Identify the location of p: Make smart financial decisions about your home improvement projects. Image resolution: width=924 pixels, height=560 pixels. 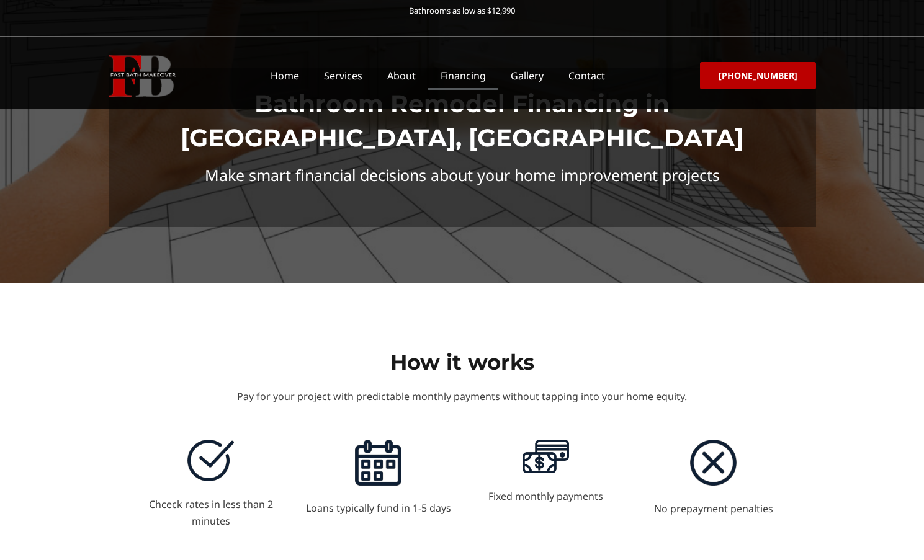
(462, 175).